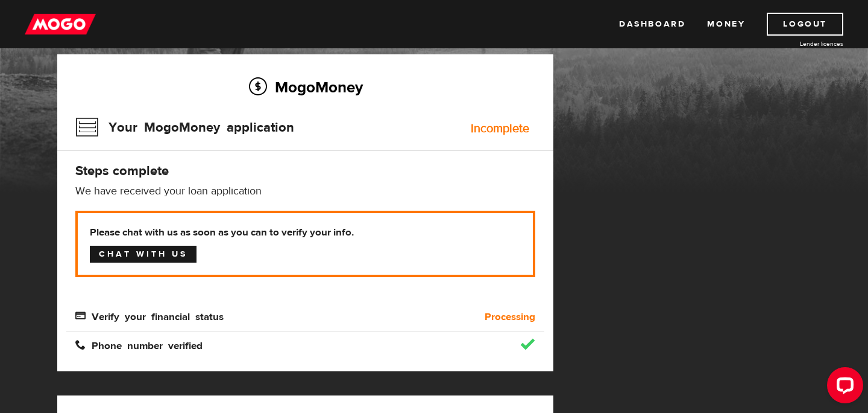  I want to click on img: mogo_logo-11ee424be714fa7cbb0f0f49df9e16ec.png, so click(60, 24).